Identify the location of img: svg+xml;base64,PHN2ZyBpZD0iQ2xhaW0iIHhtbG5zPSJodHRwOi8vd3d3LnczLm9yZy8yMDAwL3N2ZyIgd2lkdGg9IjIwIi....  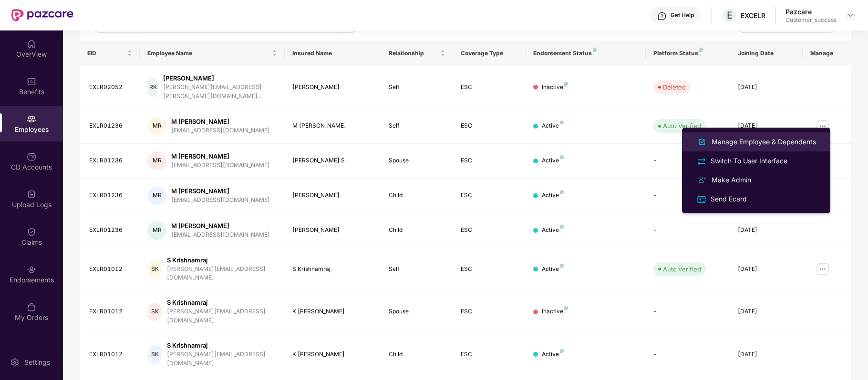
(32, 232).